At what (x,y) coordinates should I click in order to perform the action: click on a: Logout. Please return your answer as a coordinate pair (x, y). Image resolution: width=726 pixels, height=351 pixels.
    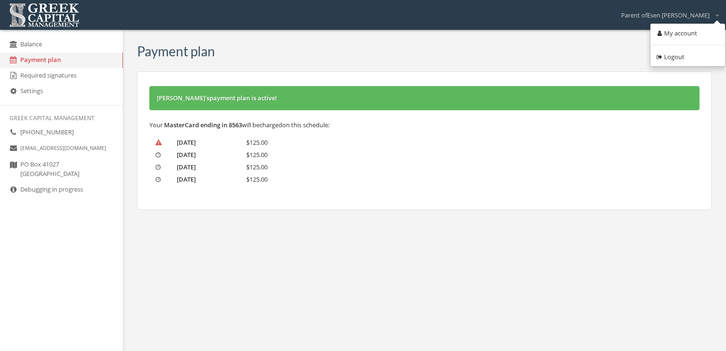
    Looking at the image, I should click on (688, 57).